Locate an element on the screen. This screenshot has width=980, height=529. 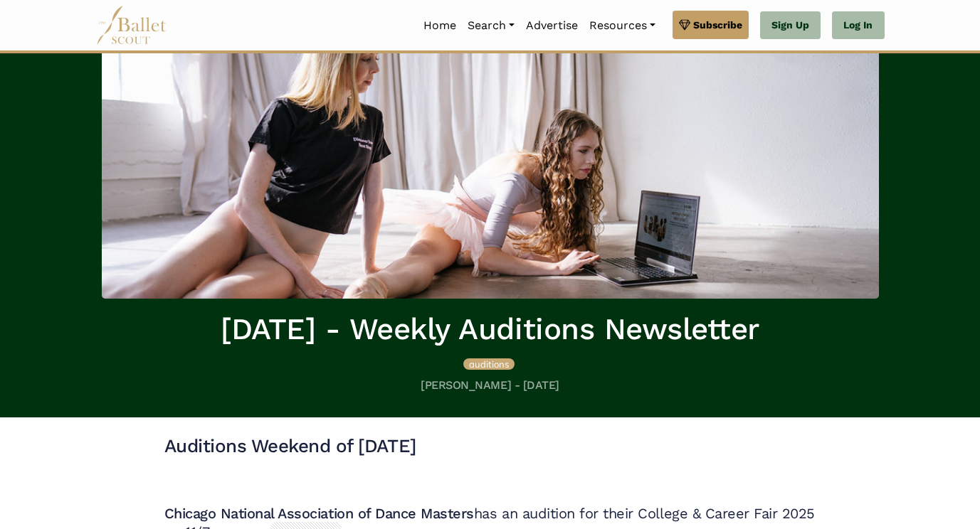
a: Advertise is located at coordinates (551, 26).